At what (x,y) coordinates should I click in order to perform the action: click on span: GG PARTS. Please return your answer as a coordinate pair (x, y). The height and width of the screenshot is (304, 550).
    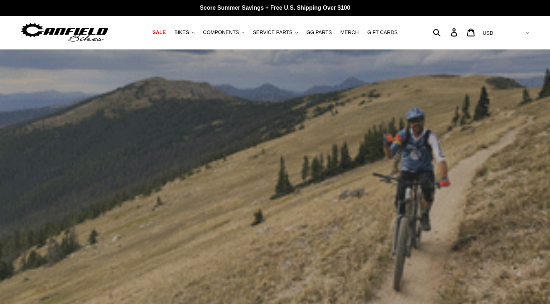
    Looking at the image, I should click on (319, 32).